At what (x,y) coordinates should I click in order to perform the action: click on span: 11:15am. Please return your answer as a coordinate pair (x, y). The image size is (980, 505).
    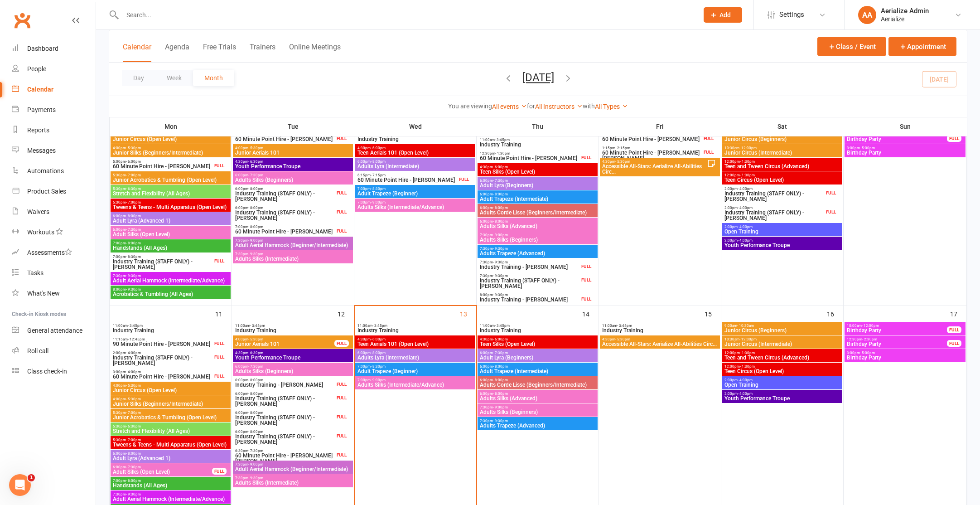
    Looking at the image, I should click on (163, 339).